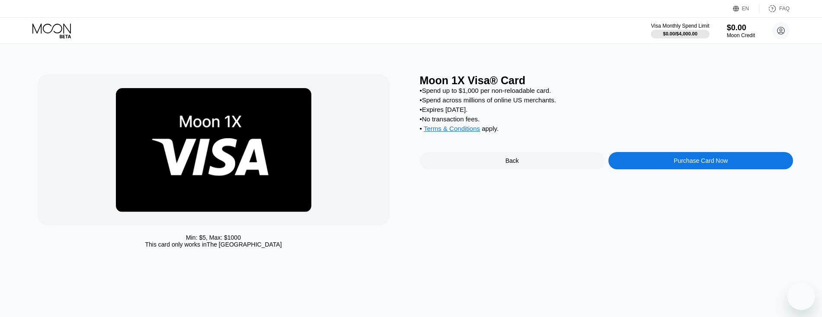  Describe the element at coordinates (607, 119) in the screenshot. I see `div: • No transaction fees.` at that location.